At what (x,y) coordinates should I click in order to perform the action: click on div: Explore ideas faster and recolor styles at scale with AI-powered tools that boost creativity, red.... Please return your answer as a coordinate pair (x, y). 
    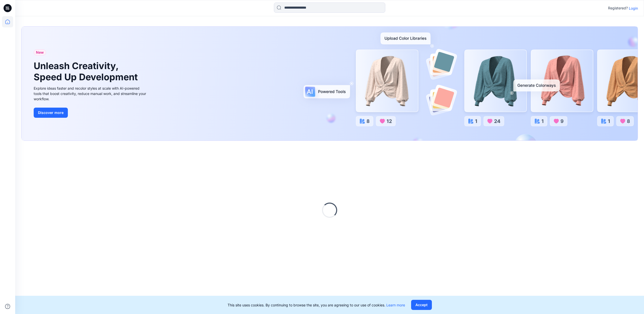
    Looking at the image, I should click on (90, 93).